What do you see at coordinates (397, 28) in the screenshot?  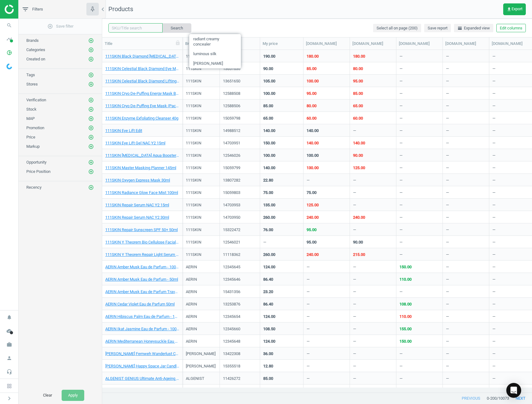 I see `span: Select all on page (200)` at bounding box center [397, 28].